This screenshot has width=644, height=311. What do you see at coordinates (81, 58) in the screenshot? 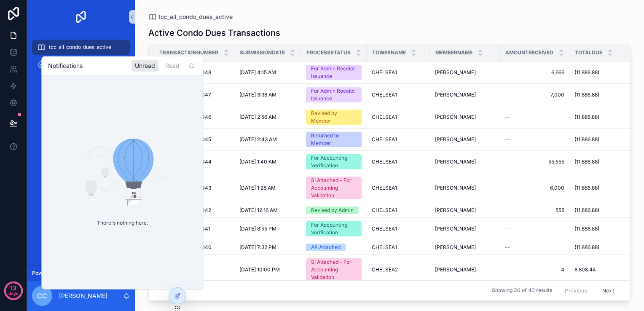
I see `div: scrollable content` at bounding box center [81, 58].